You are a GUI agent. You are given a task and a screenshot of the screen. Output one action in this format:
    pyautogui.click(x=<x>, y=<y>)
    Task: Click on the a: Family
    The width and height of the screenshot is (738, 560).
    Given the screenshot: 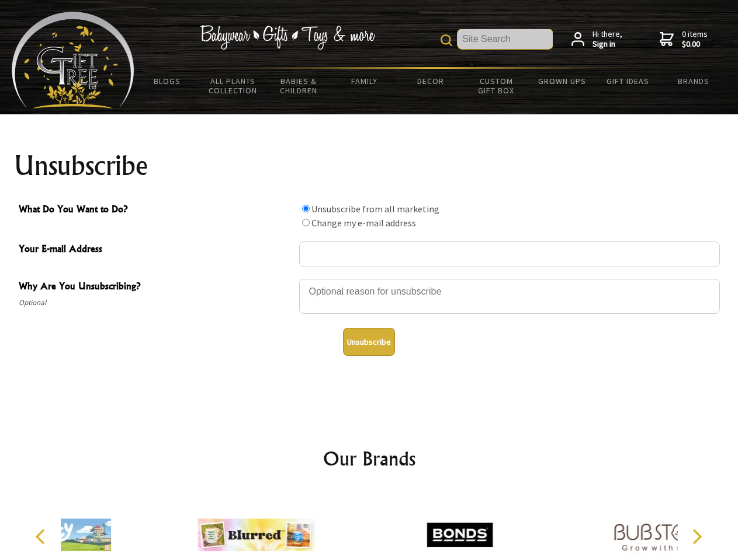 What is the action you would take?
    pyautogui.click(x=365, y=82)
    